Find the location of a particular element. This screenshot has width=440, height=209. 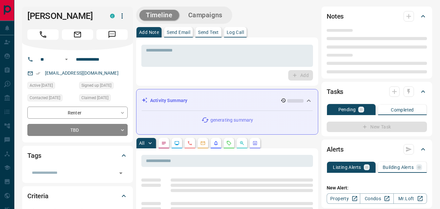

a: Mr.Loft is located at coordinates (410, 198).